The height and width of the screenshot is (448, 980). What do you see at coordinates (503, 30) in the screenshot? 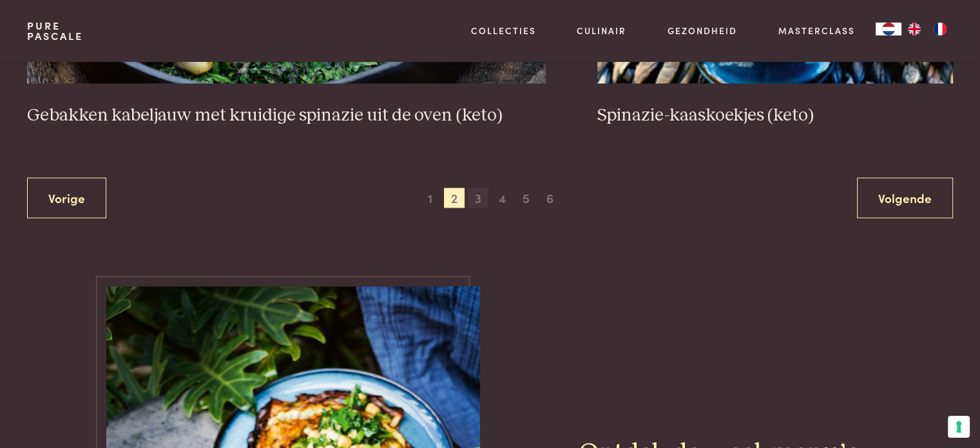
I see `a: Collecties` at bounding box center [503, 30].